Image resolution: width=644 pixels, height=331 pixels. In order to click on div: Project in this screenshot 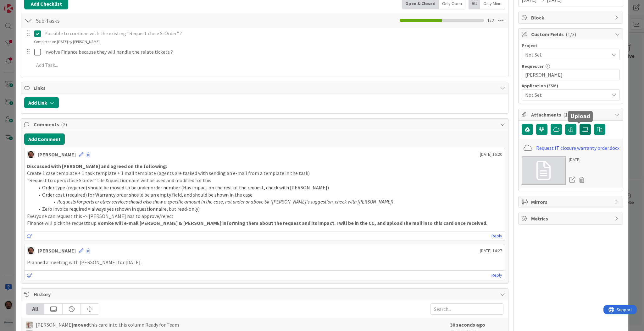, I will do `click(571, 46)`.